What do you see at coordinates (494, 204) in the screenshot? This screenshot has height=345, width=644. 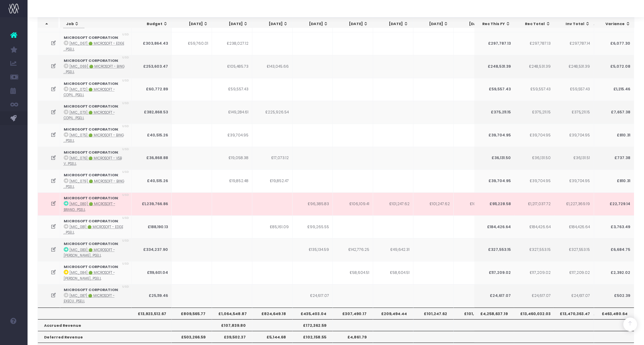 I see `td: £911,228.58` at bounding box center [494, 204].